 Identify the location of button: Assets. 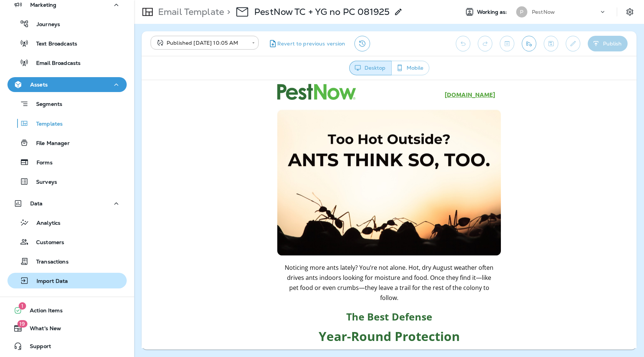
(67, 84).